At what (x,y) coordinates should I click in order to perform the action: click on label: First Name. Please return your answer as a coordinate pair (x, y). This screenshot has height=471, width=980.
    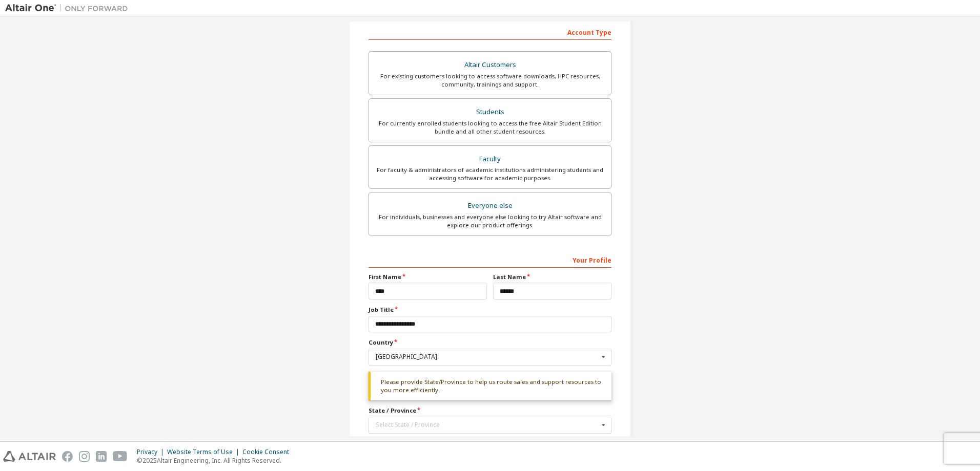
    Looking at the image, I should click on (427, 277).